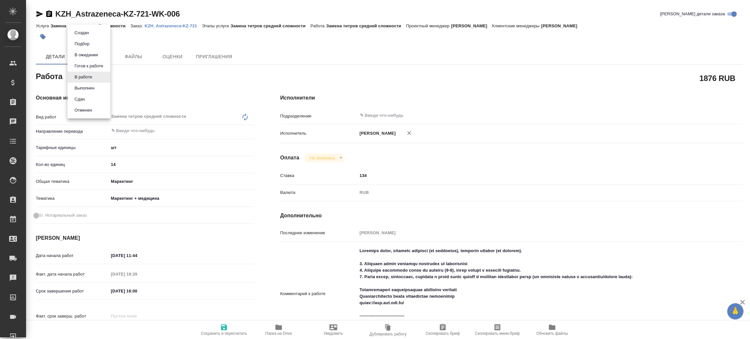 This screenshot has height=339, width=750. Describe the element at coordinates (86, 55) in the screenshot. I see `button: В ожидании` at that location.